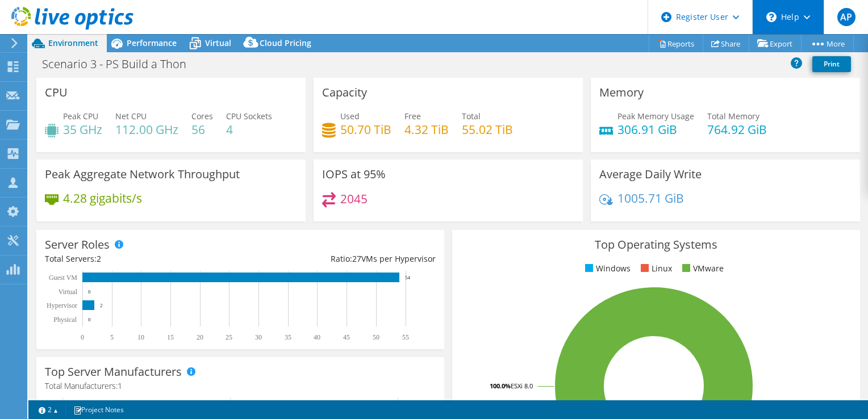 This screenshot has height=419, width=868. Describe the element at coordinates (218, 43) in the screenshot. I see `span: Virtual` at that location.